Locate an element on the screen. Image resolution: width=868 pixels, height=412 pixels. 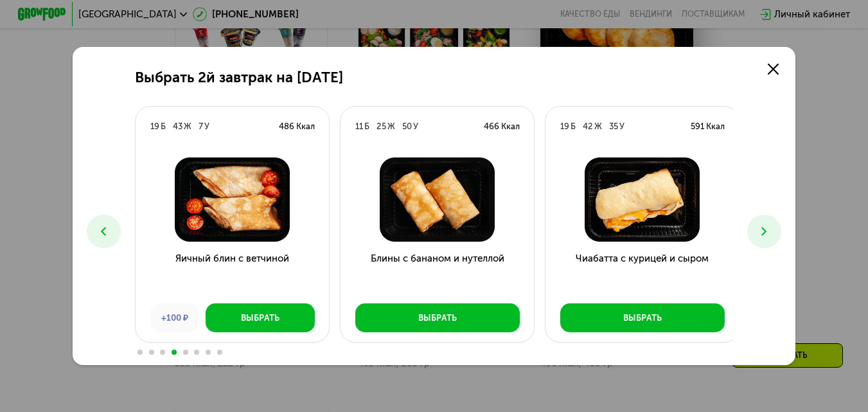
img: Яичный блин с ветчиной is located at coordinates (232, 199).